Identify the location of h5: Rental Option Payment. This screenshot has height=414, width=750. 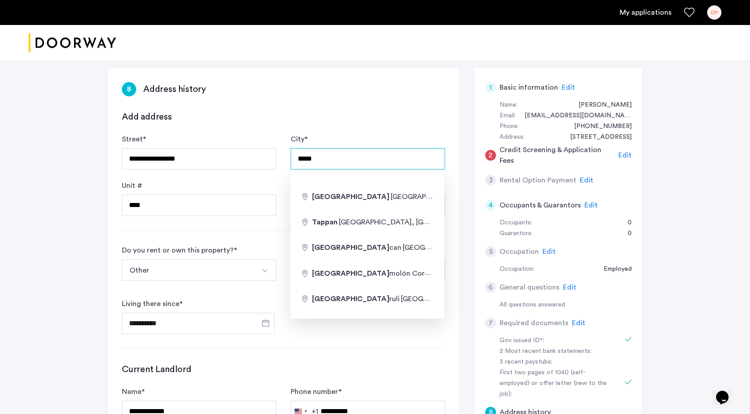
(538, 180).